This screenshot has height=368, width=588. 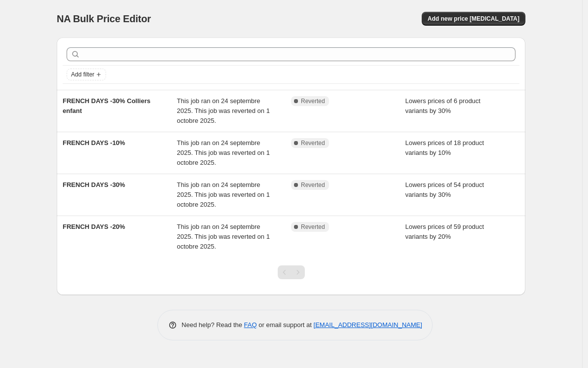 I want to click on a: FAQ, so click(x=251, y=325).